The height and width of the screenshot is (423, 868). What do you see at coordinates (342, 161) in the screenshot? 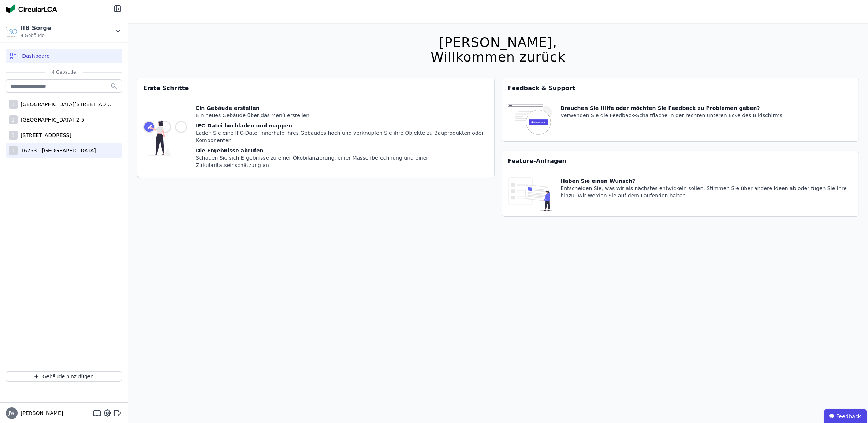
I see `div: Schauen Sie sich Ergebnisse zu einer Ökobilanzierung, einer Massenberechnung und einer Zirkularit...` at bounding box center [342, 161].